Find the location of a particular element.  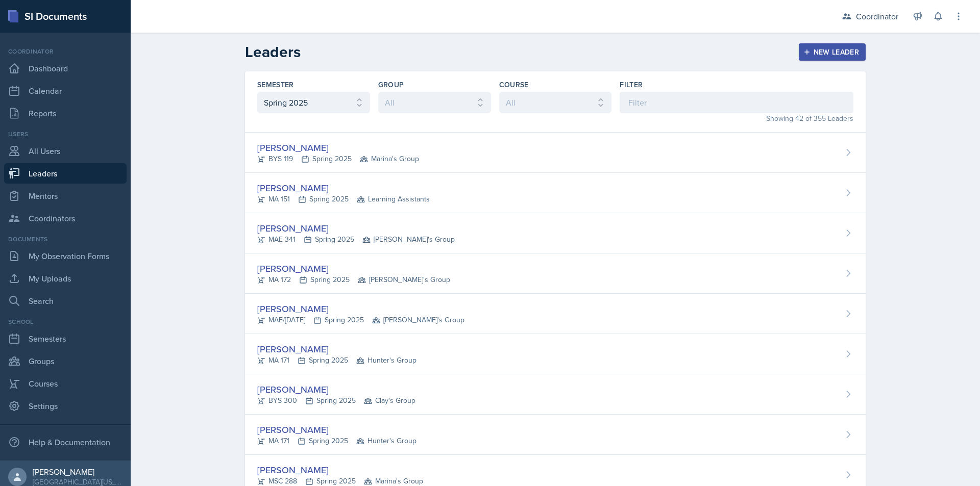

div: MA 151 Spring 2025 is located at coordinates (344, 199).